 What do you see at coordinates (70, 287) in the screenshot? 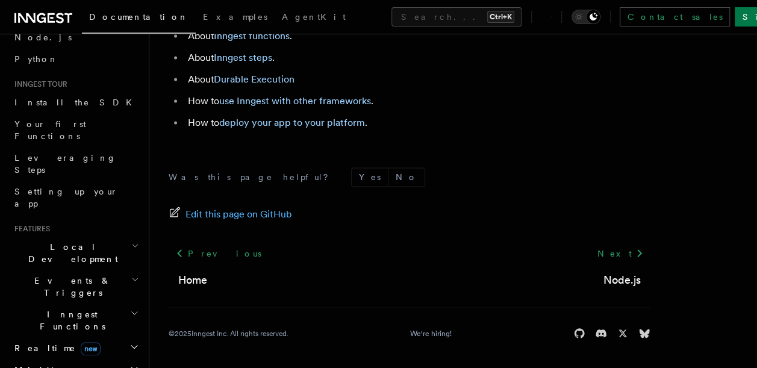
I see `span: Events & Triggers` at bounding box center [70, 287].